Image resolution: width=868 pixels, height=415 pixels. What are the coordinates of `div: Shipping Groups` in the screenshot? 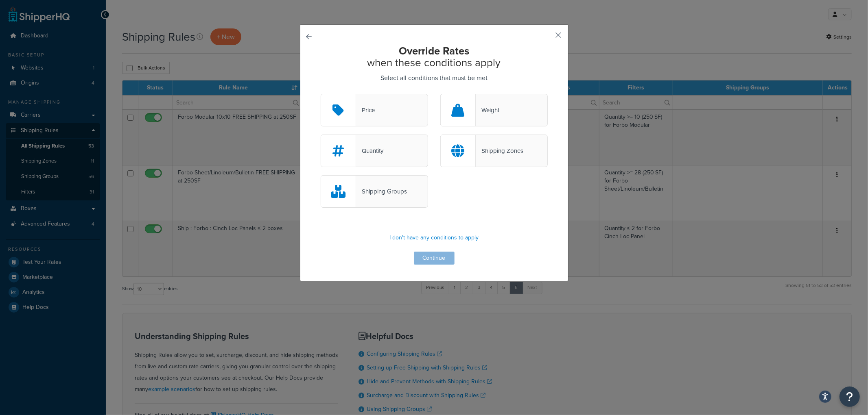 It's located at (382, 191).